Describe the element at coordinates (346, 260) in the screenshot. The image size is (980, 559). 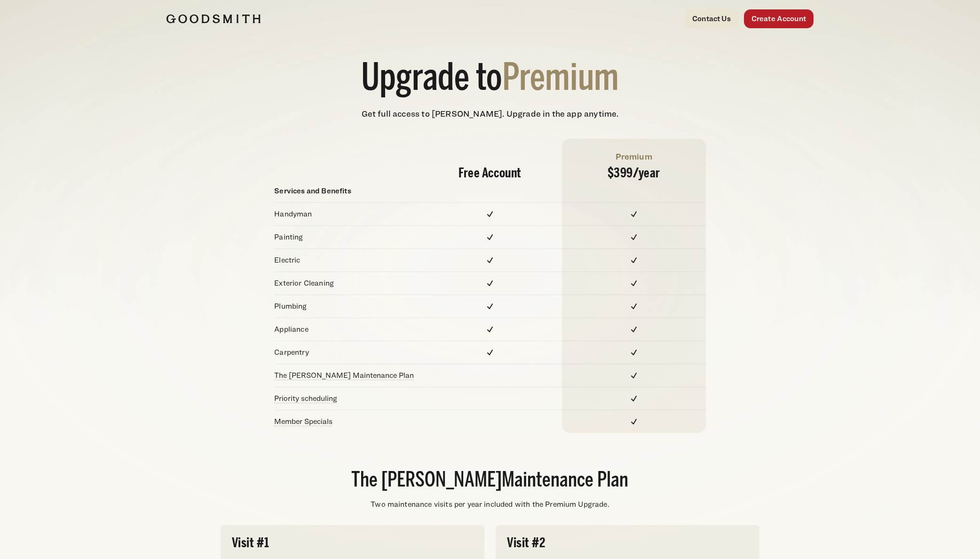
I see `p: Electric` at that location.